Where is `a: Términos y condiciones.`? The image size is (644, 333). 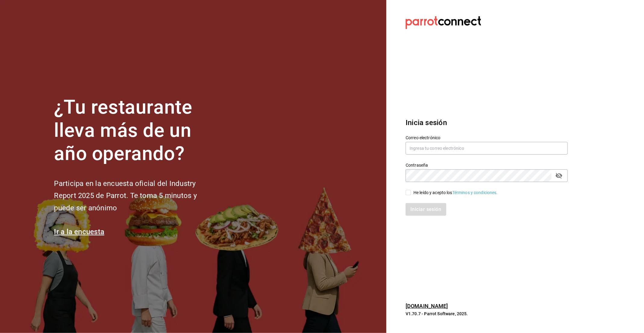
a: Términos y condiciones. is located at coordinates (475, 193).